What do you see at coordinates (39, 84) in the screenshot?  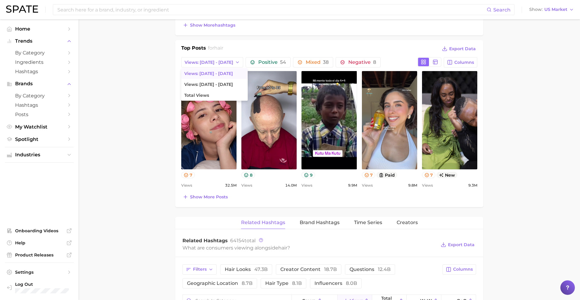 I see `button: Brands` at bounding box center [39, 84].